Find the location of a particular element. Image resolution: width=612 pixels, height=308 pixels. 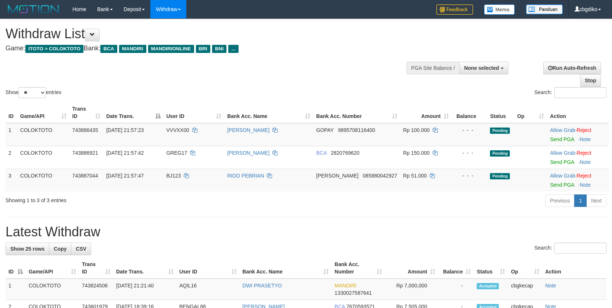

button: None selected is located at coordinates (484, 68).